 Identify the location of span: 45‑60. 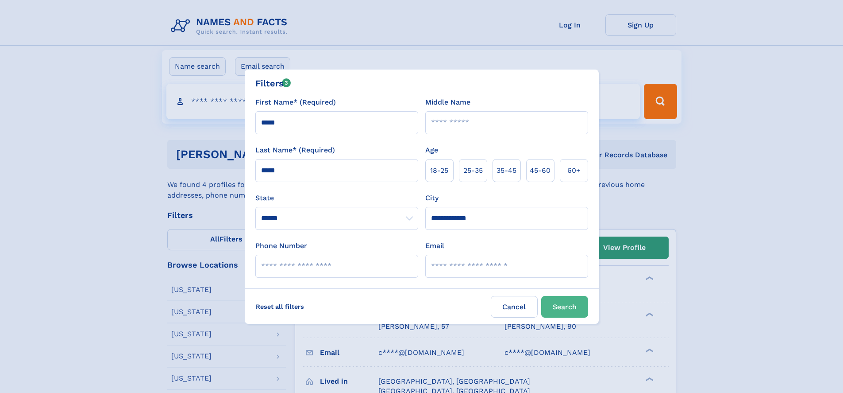
(540, 170).